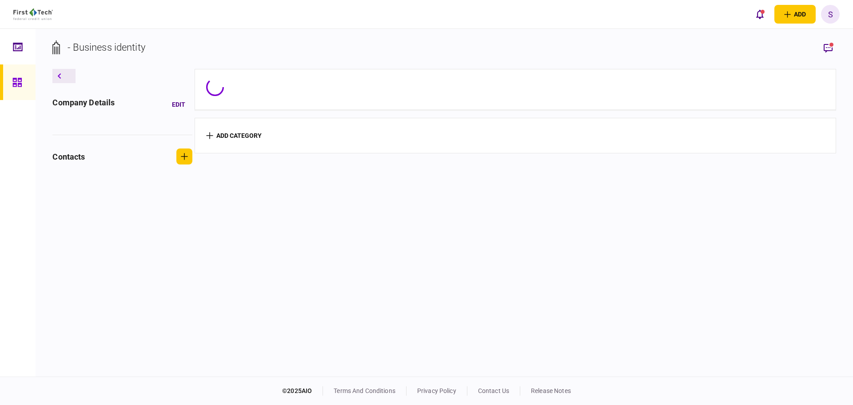  I want to click on button: add category, so click(234, 136).